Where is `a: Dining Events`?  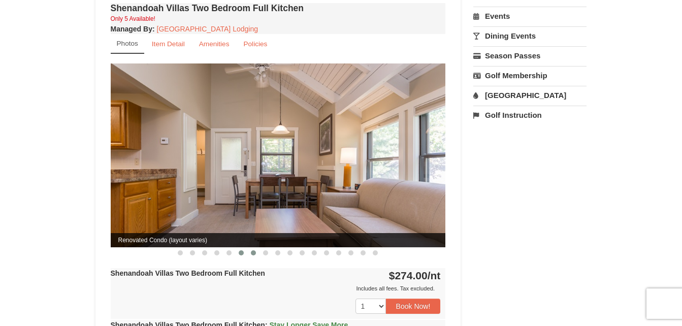
a: Dining Events is located at coordinates (529, 36).